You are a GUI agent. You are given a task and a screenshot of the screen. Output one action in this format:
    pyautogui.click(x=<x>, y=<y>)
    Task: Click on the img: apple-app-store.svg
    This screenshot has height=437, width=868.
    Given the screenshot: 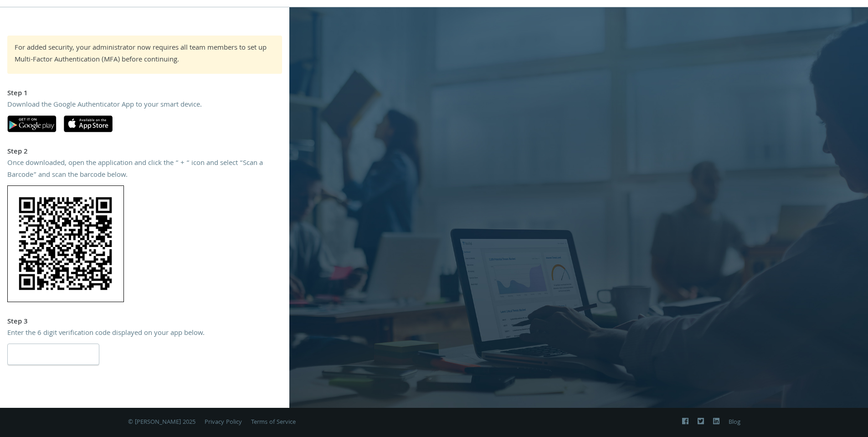 What is the action you would take?
    pyautogui.click(x=88, y=124)
    